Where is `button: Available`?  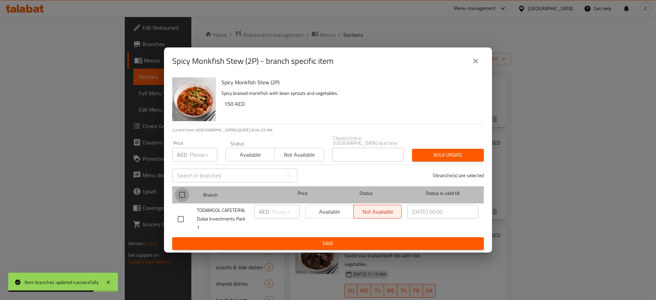 button: Available is located at coordinates (250, 155).